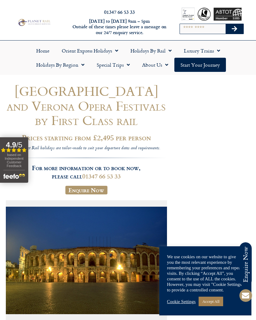 The image size is (256, 320). What do you see at coordinates (202, 51) in the screenshot?
I see `a: Luxury Trains` at bounding box center [202, 51].